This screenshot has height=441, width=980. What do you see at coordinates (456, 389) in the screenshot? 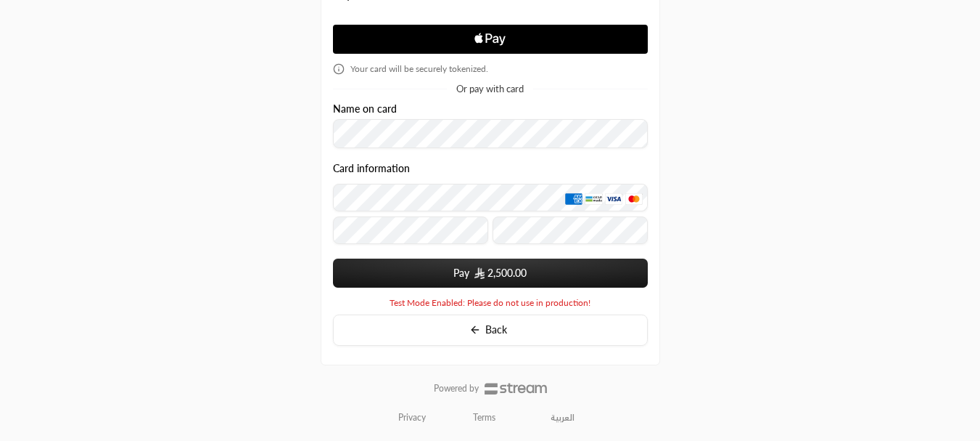
I see `p: Powered by` at bounding box center [456, 389].